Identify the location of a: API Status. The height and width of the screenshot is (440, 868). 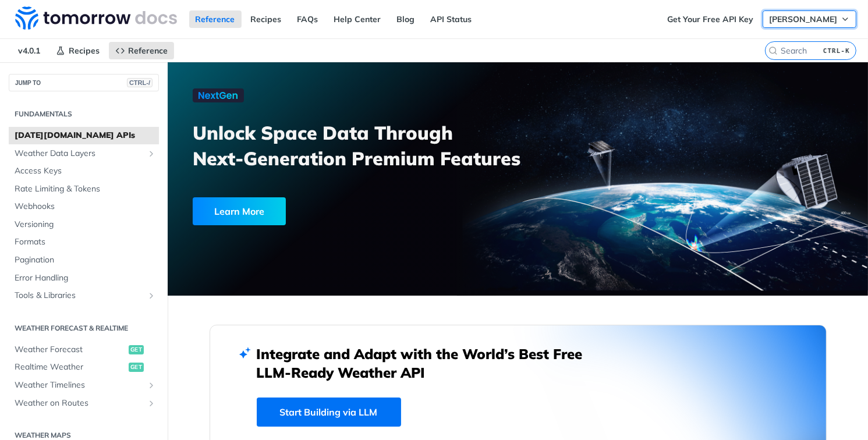
(451, 19).